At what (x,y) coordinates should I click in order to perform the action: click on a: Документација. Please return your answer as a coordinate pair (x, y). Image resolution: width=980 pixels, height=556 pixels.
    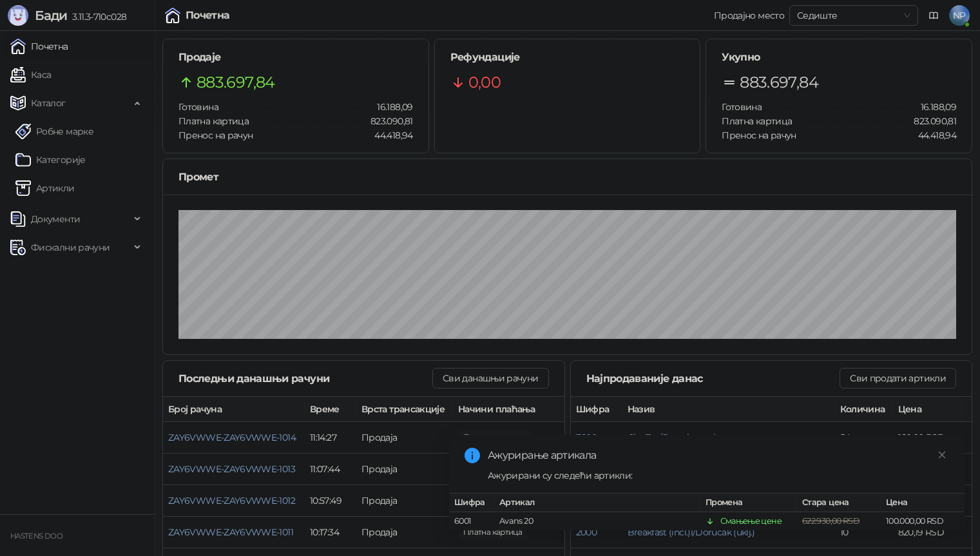
    Looking at the image, I should click on (934, 15).